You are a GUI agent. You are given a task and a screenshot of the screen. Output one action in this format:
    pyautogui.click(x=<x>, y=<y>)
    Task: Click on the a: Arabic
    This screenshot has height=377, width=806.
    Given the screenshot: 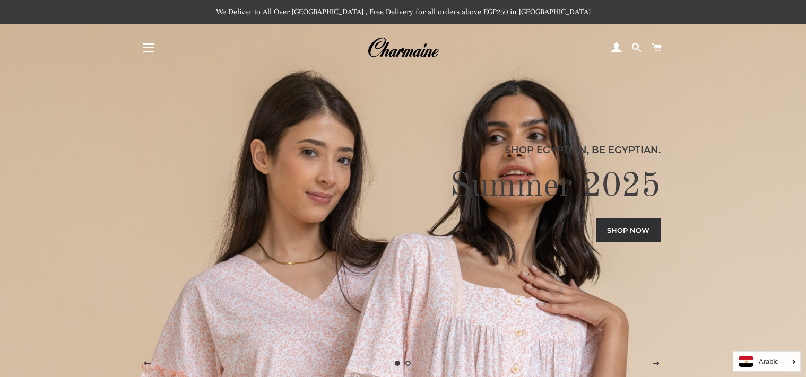 What is the action you would take?
    pyautogui.click(x=766, y=361)
    